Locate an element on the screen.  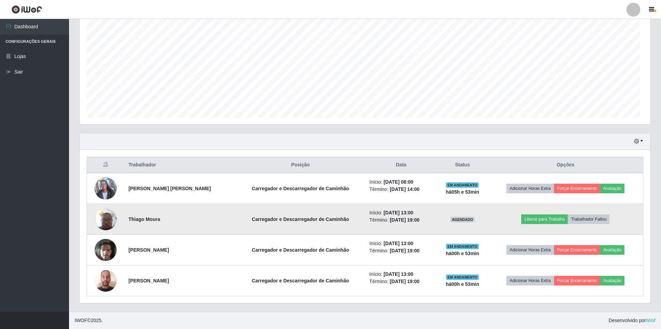
img: CoreUI Logo is located at coordinates (27, 9).